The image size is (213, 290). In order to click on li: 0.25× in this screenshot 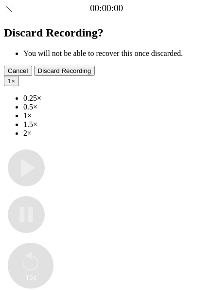, I will do `click(116, 98)`.